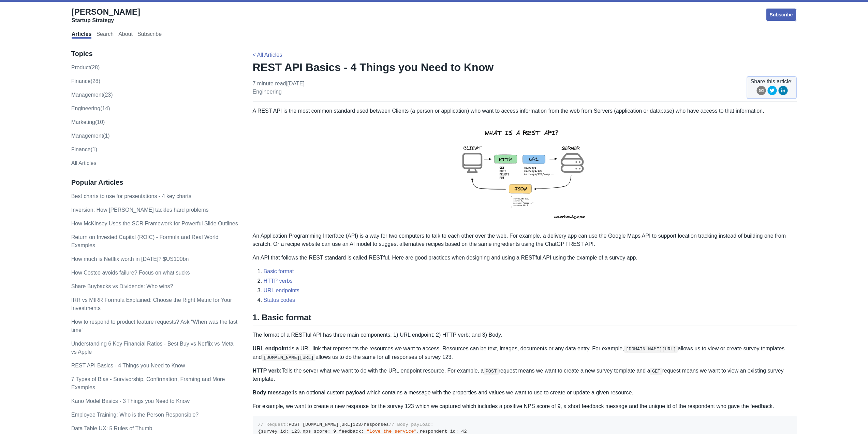 This screenshot has height=434, width=868. What do you see at coordinates (279, 300) in the screenshot?
I see `a: Status codes` at bounding box center [279, 300].